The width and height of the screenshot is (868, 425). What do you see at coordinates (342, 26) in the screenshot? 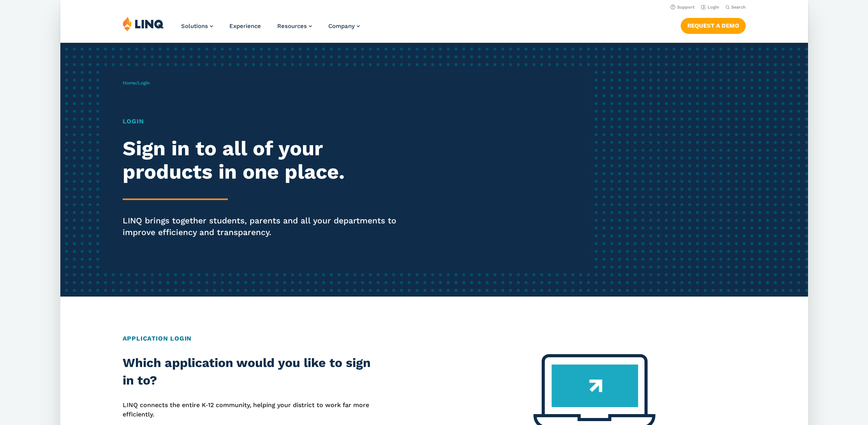
I see `span: Company` at bounding box center [342, 26].